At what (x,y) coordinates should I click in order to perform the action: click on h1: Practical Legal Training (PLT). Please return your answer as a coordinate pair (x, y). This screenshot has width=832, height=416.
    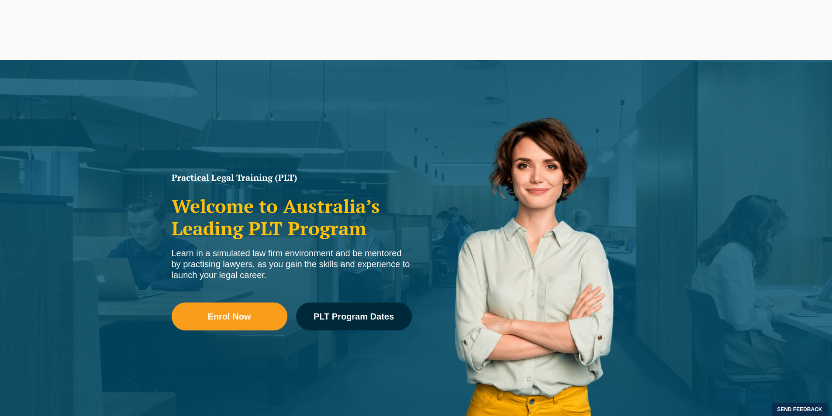
    Looking at the image, I should click on (292, 178).